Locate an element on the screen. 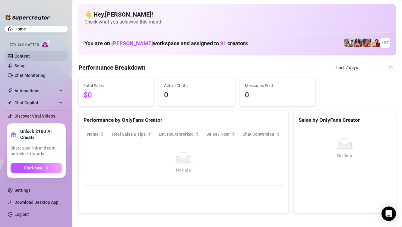 This screenshot has width=402, height=227. span: arrow-right is located at coordinates (47, 168).